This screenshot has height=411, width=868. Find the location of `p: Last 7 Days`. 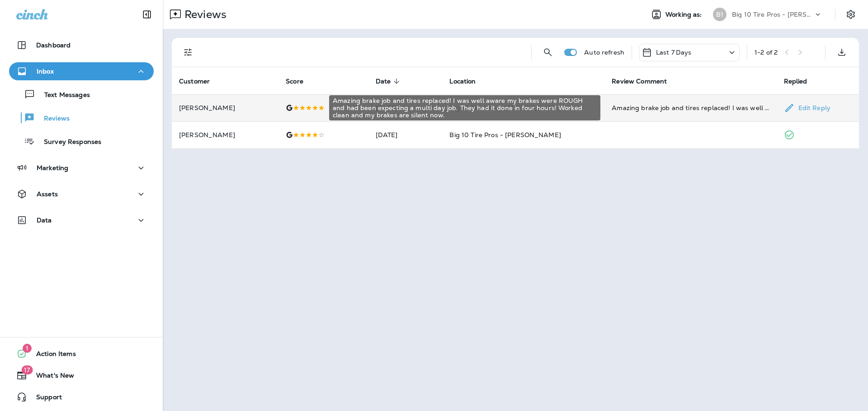

p: Last 7 Days is located at coordinates (674, 52).